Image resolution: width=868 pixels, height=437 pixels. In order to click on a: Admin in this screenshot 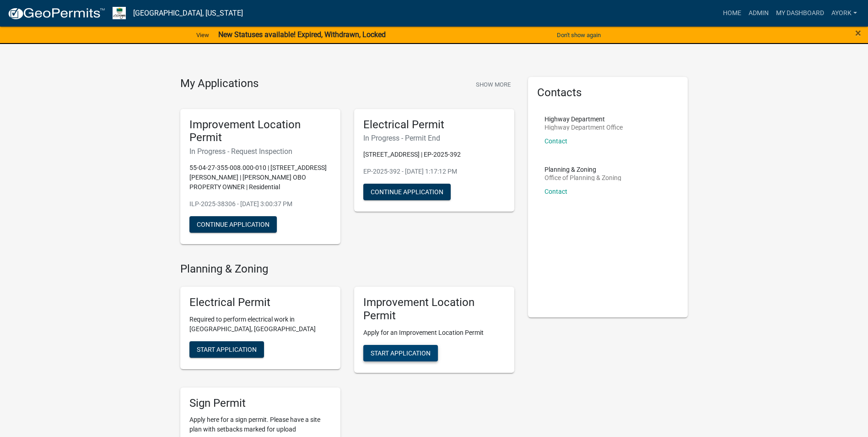, I will do `click(759, 13)`.